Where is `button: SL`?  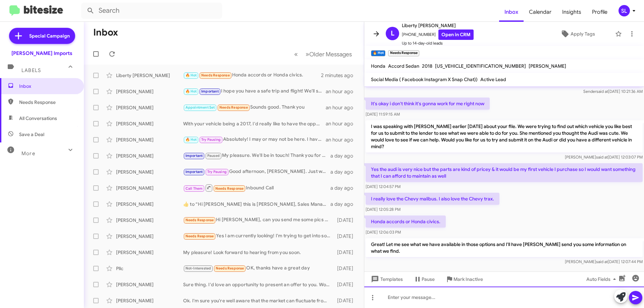 button: SL is located at coordinates (624, 11).